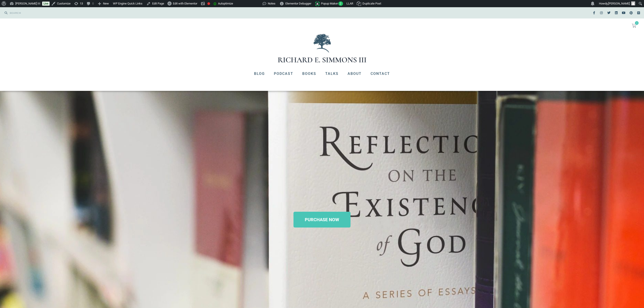 This screenshot has height=308, width=644. I want to click on span: Edit with Elementor, so click(185, 3).